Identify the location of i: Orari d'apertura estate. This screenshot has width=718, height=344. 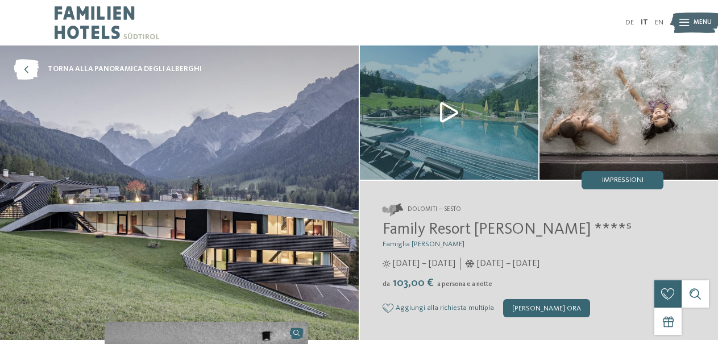
(387, 264).